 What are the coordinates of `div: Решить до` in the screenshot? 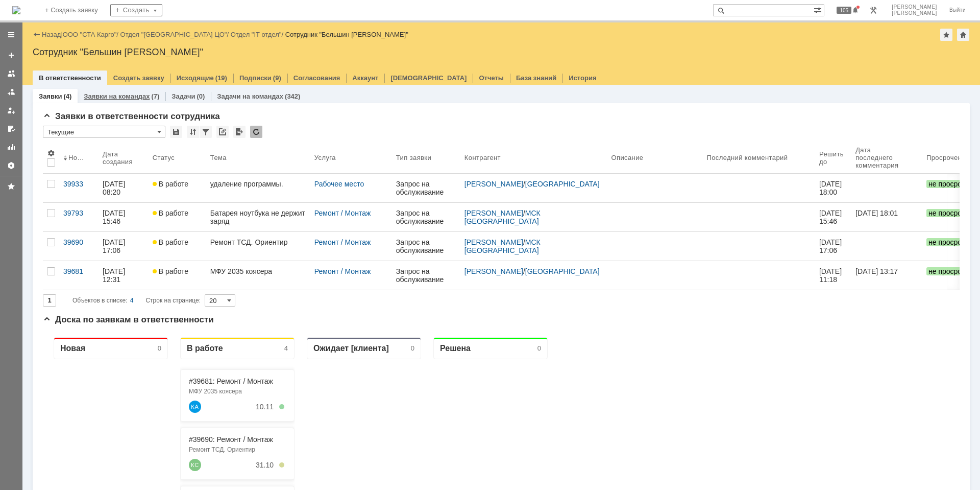 It's located at (833, 158).